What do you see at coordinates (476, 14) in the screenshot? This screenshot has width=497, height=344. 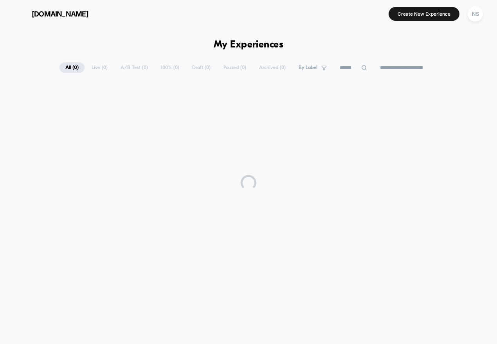 I see `div: NS` at bounding box center [476, 14].